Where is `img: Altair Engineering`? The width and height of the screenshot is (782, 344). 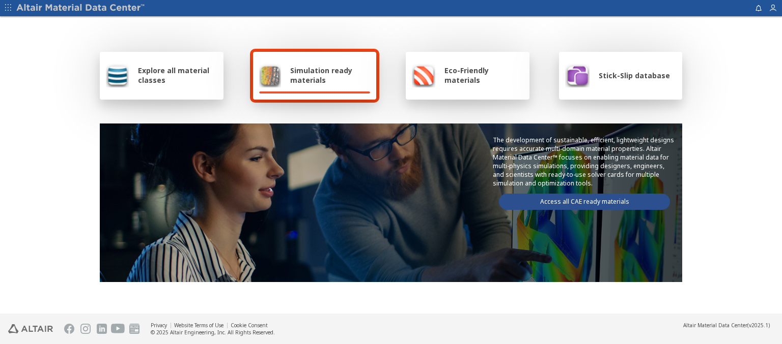 img: Altair Engineering is located at coordinates (31, 329).